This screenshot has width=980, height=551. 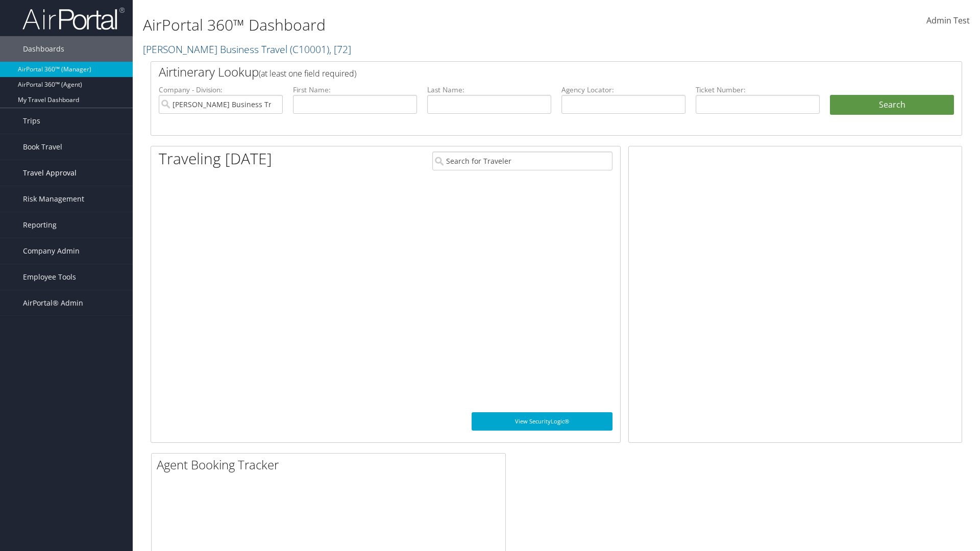 I want to click on h1: AirPortal 360™ Dashboard, so click(x=418, y=25).